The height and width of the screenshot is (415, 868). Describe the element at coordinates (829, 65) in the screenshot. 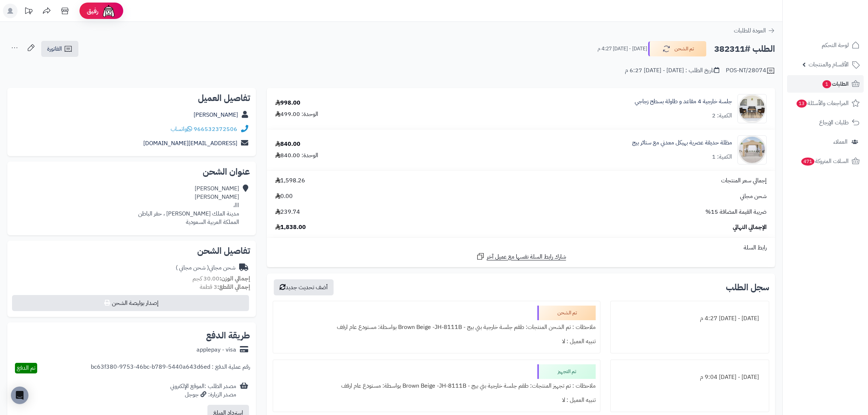

I see `span: الأقسام والمنتجات` at that location.